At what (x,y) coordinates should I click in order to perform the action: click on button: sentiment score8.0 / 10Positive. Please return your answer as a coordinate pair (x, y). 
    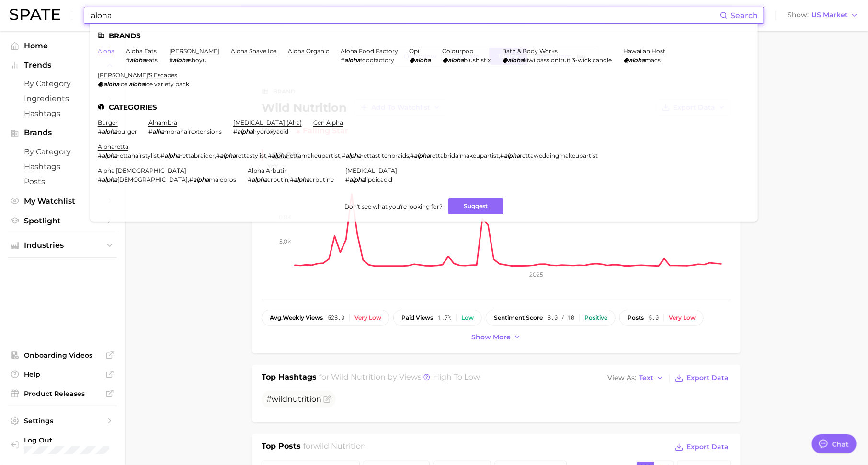
    Looking at the image, I should click on (550, 318).